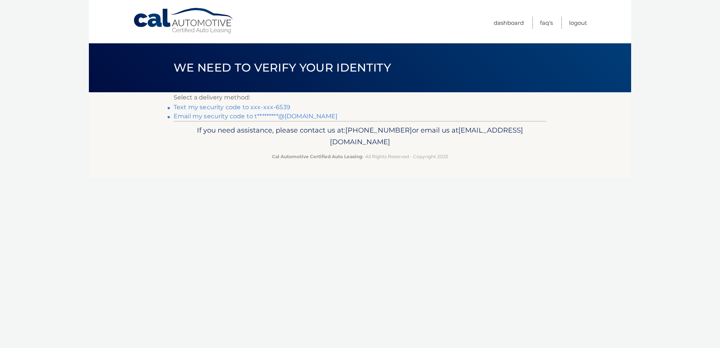  Describe the element at coordinates (509, 23) in the screenshot. I see `a: Dashboard` at that location.